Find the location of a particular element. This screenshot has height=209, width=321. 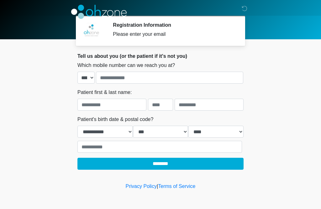

label: Patient's birth date & postal code? is located at coordinates (115, 119).